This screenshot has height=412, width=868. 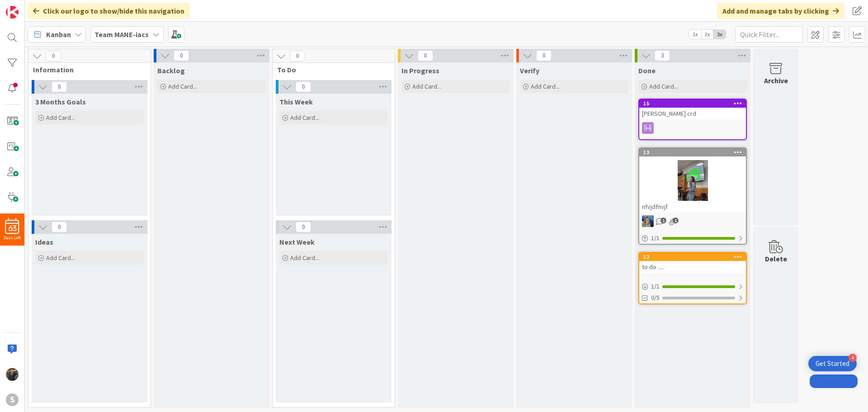 What do you see at coordinates (420, 70) in the screenshot?
I see `span: In Progress` at bounding box center [420, 70].